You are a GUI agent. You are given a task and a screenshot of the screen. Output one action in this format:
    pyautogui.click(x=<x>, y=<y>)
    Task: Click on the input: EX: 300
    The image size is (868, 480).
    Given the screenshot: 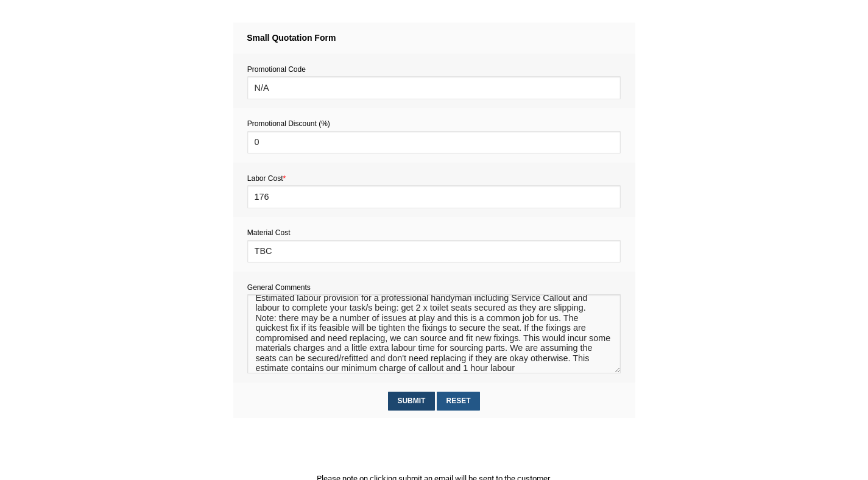 What is the action you would take?
    pyautogui.click(x=434, y=251)
    